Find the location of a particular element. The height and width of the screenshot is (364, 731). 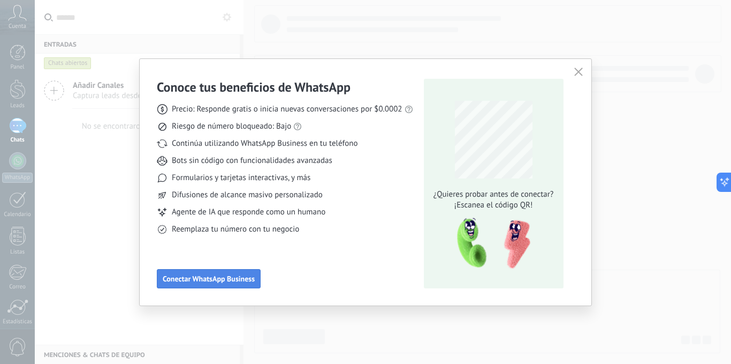

span: ¡Escanea el código QR! is located at coordinates (494, 205).